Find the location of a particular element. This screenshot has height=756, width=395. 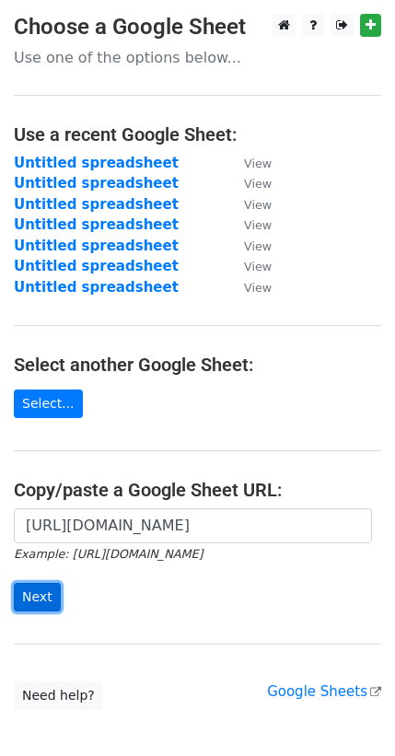

a: Select... is located at coordinates (48, 404).